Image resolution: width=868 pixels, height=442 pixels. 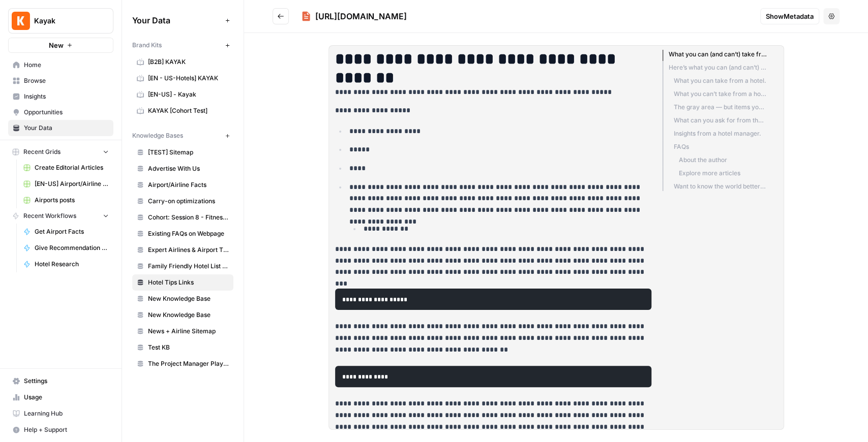 What do you see at coordinates (66, 414) in the screenshot?
I see `span: Learning Hub` at bounding box center [66, 414].